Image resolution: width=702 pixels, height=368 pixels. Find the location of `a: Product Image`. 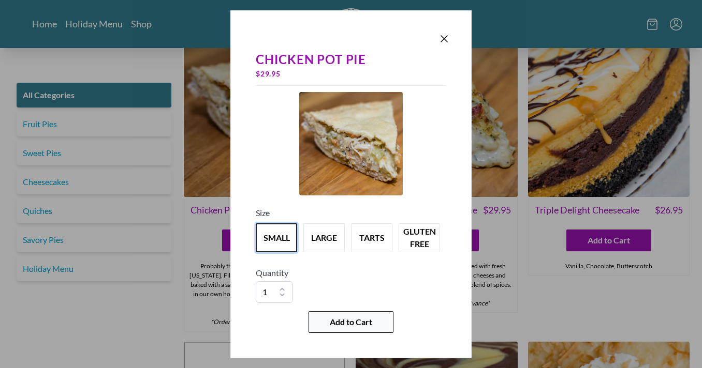

a: Product Image is located at coordinates (351, 145).